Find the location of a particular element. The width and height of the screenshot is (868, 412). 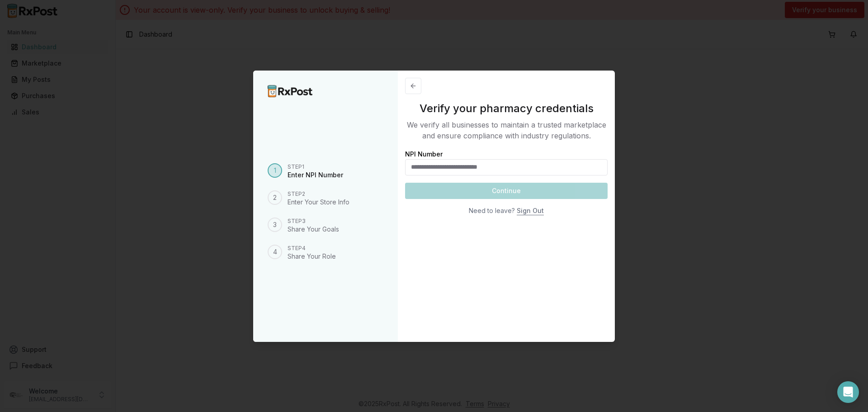

div: Need to leave? is located at coordinates (492, 211).